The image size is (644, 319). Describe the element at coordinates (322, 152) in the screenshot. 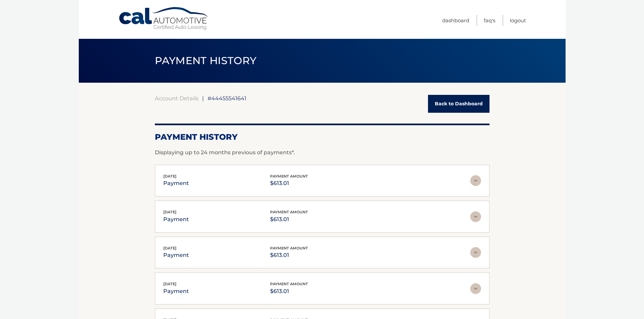

I see `p: Displaying up to 24 months previous of payments*.` at that location.